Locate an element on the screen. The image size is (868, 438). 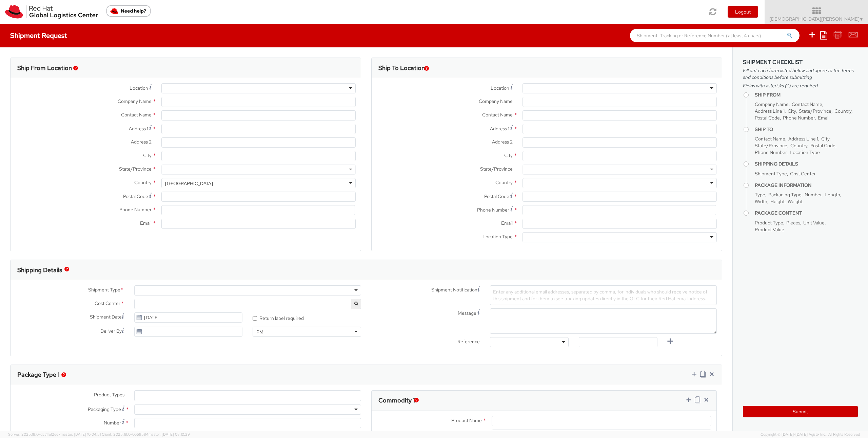
h3: Shipment Checklist is located at coordinates (800, 62).